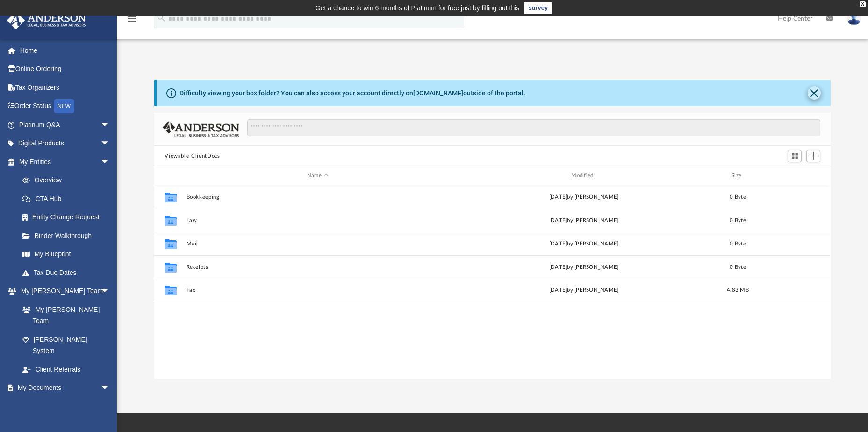 Image resolution: width=868 pixels, height=432 pixels. What do you see at coordinates (65, 125) in the screenshot?
I see `a: Platinum Q&Aarrow_drop_down` at bounding box center [65, 125].